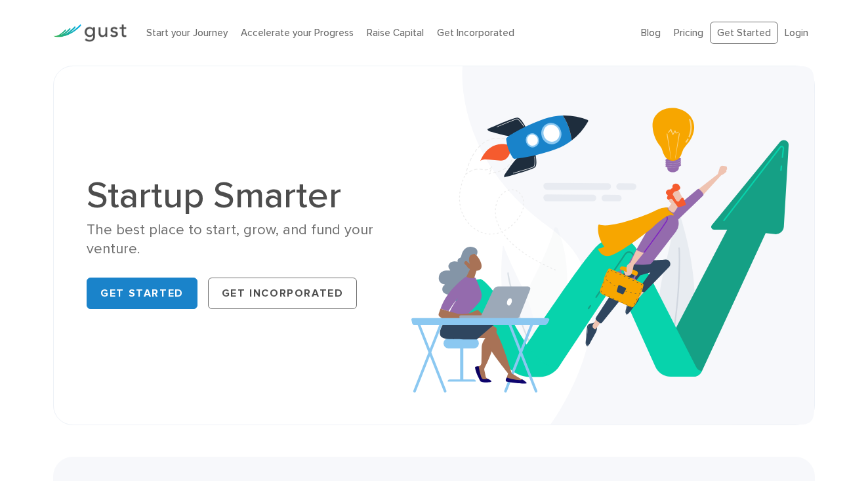 The height and width of the screenshot is (481, 868). Describe the element at coordinates (796, 33) in the screenshot. I see `a: Login` at that location.